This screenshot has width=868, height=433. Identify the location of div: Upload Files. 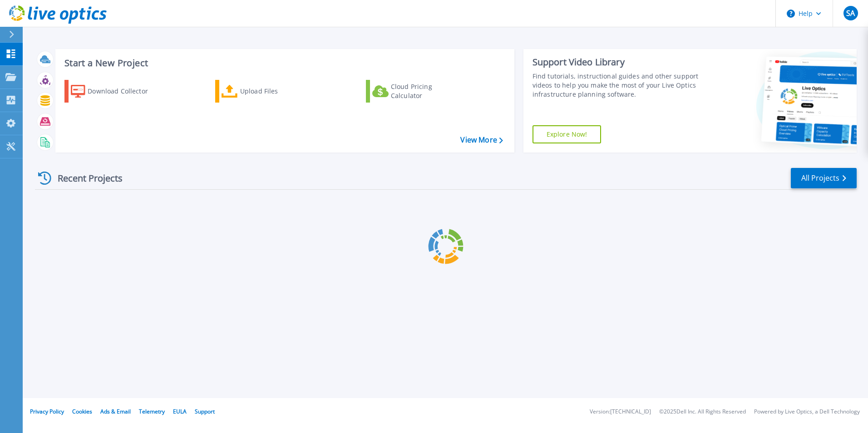
(277, 91).